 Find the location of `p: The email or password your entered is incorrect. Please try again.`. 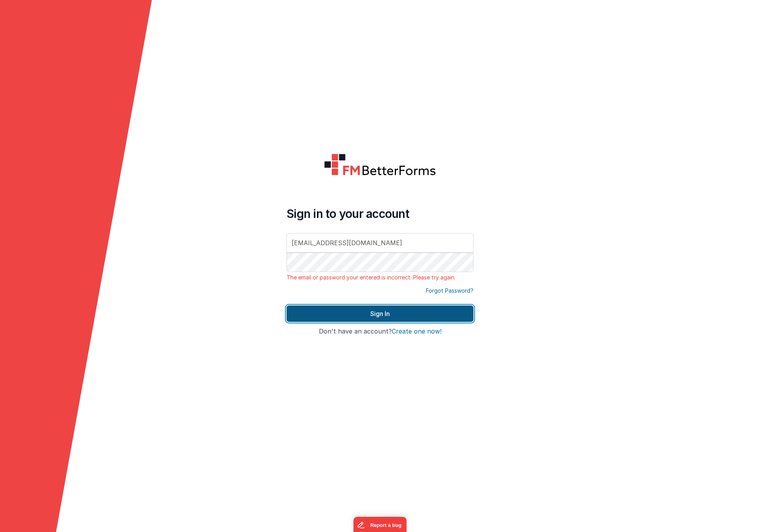

p: The email or password your entered is incorrect. Please try again. is located at coordinates (380, 278).